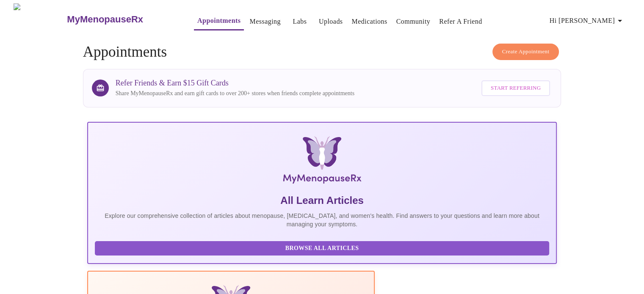 This screenshot has height=294, width=644. What do you see at coordinates (331, 22) in the screenshot?
I see `button: Uploads` at bounding box center [331, 22].